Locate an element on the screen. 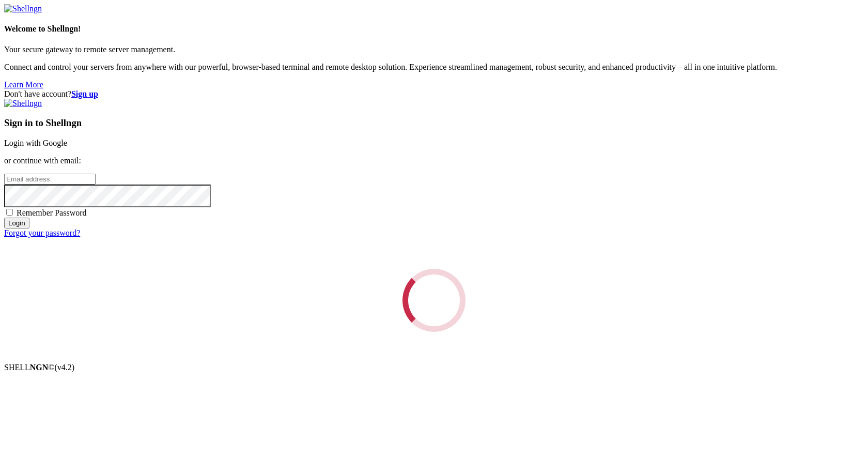 The image size is (868, 473). div: Don't have account? is located at coordinates (434, 94).